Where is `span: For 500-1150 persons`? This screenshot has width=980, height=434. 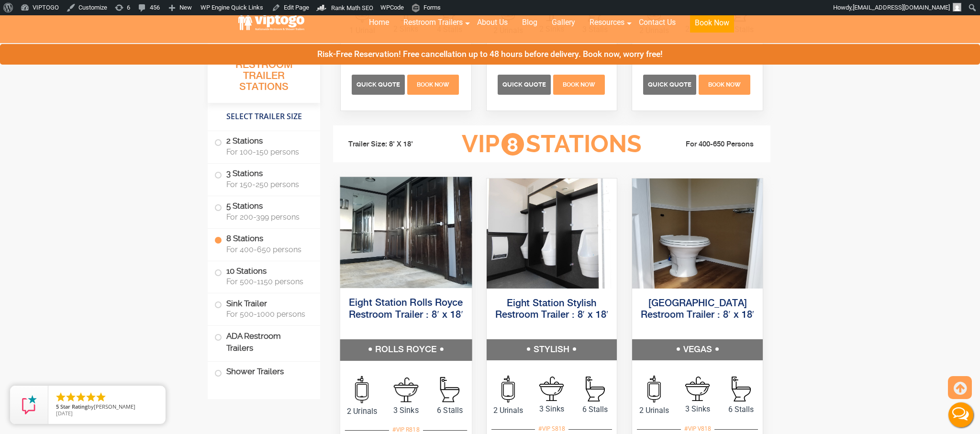 span: For 500-1150 persons is located at coordinates (267, 282).